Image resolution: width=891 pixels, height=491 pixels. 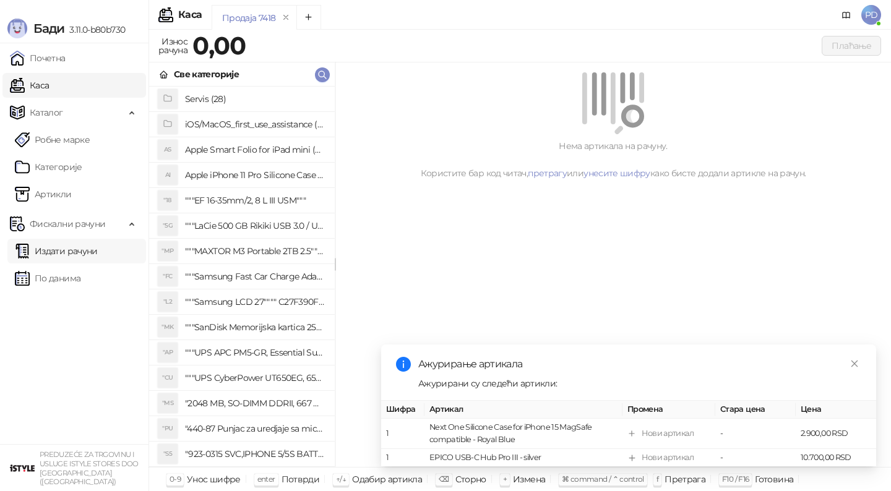 What do you see at coordinates (657, 479) in the screenshot?
I see `span: f` at bounding box center [657, 479].